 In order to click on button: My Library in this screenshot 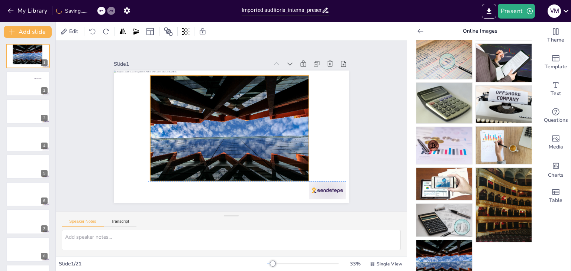, I will do `click(28, 11)`.